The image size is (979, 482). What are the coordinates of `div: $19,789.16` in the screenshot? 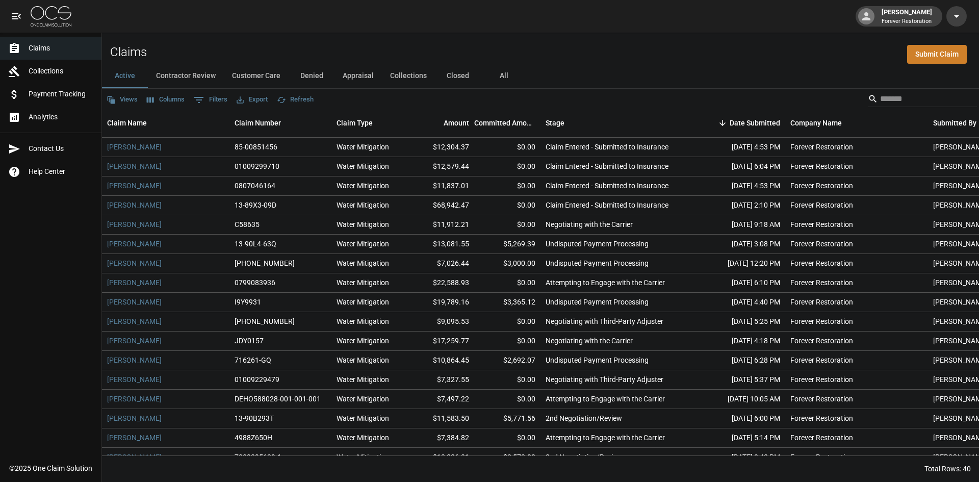 It's located at (441, 302).